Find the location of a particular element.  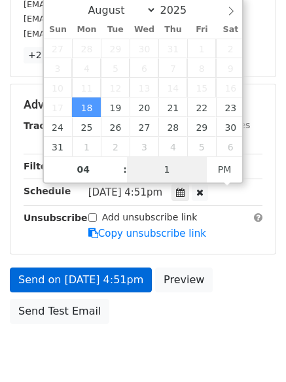

span: August 15, 2025 is located at coordinates (201, 88).